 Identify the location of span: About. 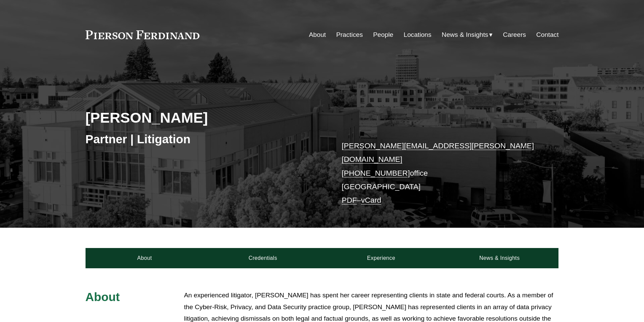
(103, 297).